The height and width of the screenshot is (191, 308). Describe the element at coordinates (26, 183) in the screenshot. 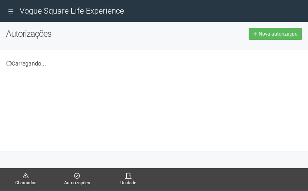

I see `span: Chamados` at that location.